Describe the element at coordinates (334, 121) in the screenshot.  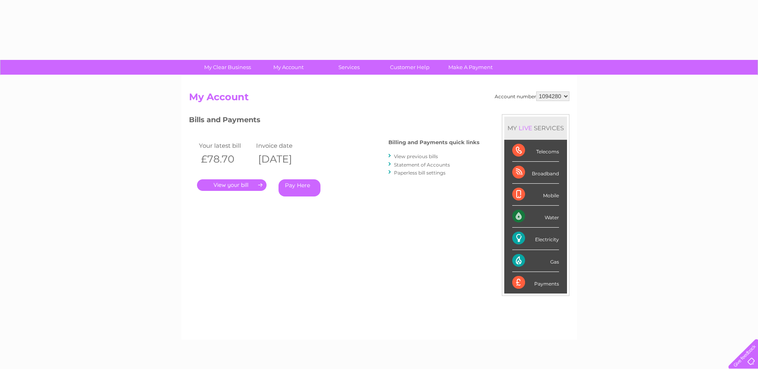
I see `h3: Bills and Payments` at that location.